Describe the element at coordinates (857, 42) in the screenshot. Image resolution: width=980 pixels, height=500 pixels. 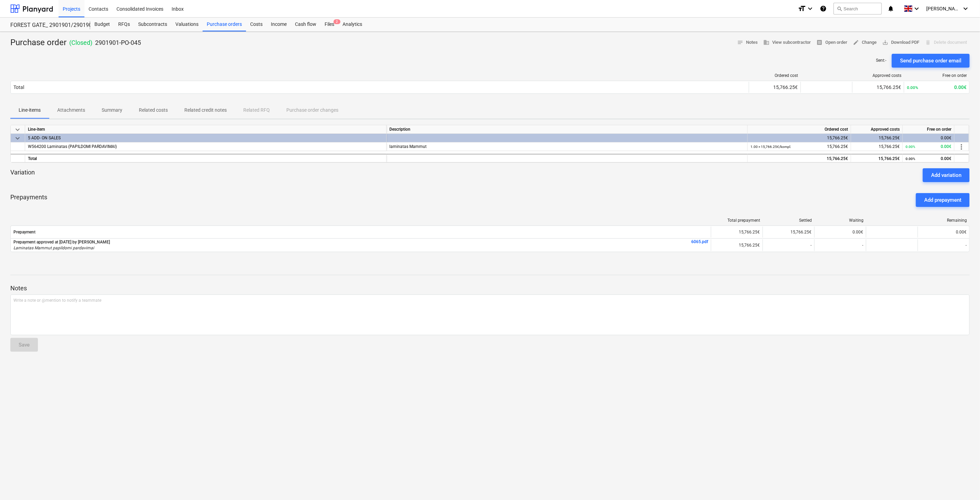
I see `span: edit` at that location.